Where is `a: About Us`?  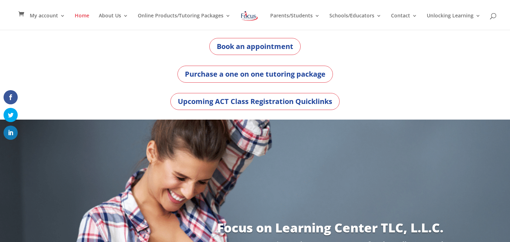 a: About Us is located at coordinates (113, 21).